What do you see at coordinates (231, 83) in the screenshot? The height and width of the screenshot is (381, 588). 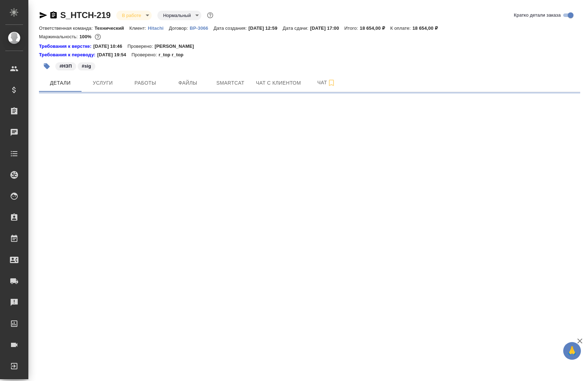 I see `span: Smartcat` at bounding box center [231, 83].